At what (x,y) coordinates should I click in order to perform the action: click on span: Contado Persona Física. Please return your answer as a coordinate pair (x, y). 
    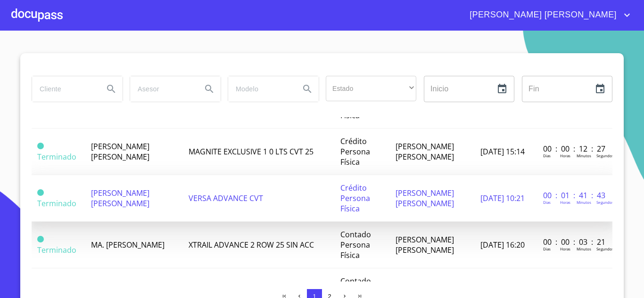
    Looking at the image, I should click on (356, 245).